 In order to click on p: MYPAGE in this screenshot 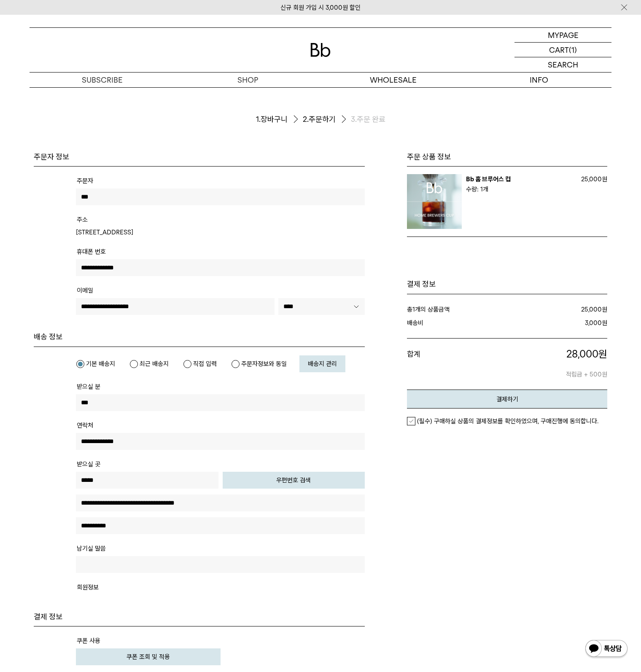, I will do `click(563, 35)`.